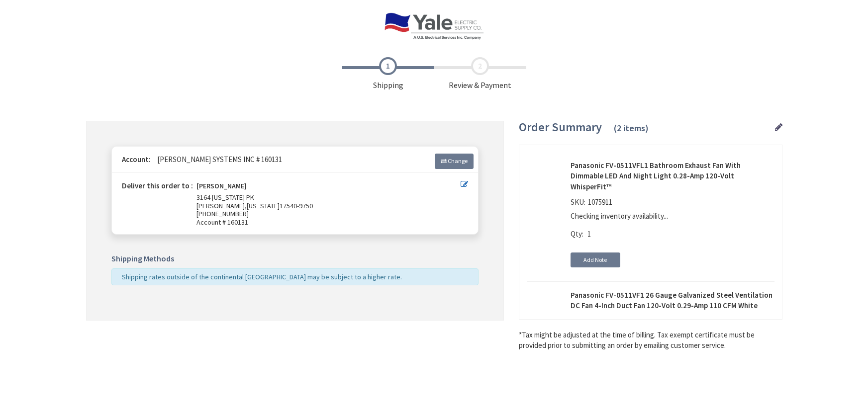  What do you see at coordinates (672, 176) in the screenshot?
I see `strong: Panasonic FV-0511VFL1 Bathroom Exhaust Fan With Dimmable LED And Night Light 0.28-Amp 120-Volt Wh...` at bounding box center [672, 176].